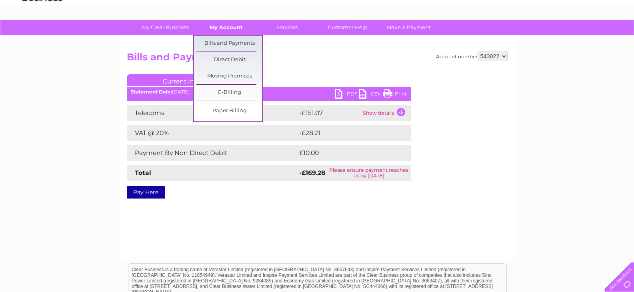 The height and width of the screenshot is (292, 634). I want to click on a: PDF, so click(347, 95).